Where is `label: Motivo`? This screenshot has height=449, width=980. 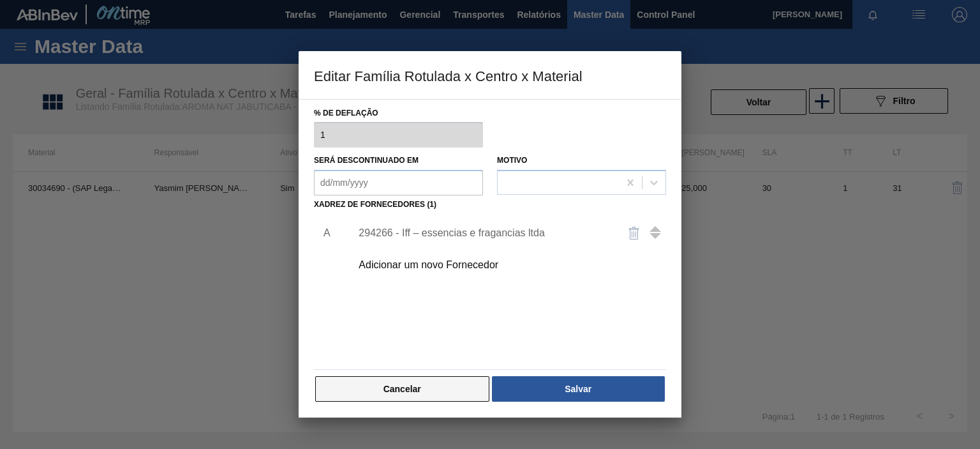
label: Motivo is located at coordinates (512, 160).